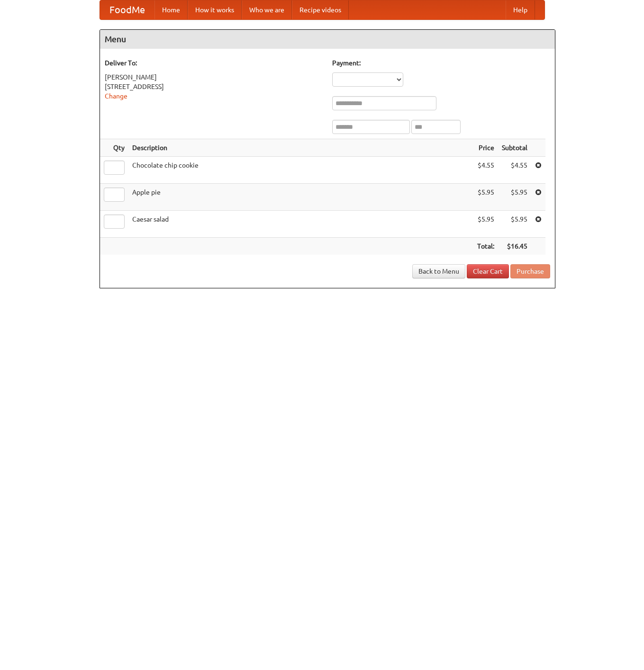 The image size is (644, 670). Describe the element at coordinates (267, 10) in the screenshot. I see `a: Who we are` at that location.